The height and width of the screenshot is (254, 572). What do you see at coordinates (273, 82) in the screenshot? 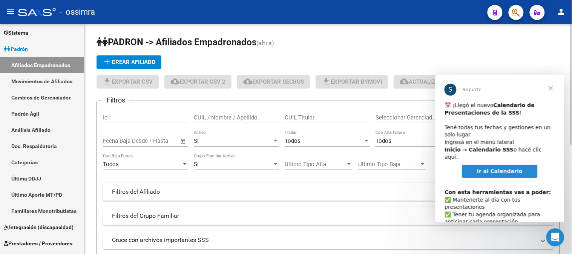
I see `span: Exportar GECROS` at bounding box center [273, 82].